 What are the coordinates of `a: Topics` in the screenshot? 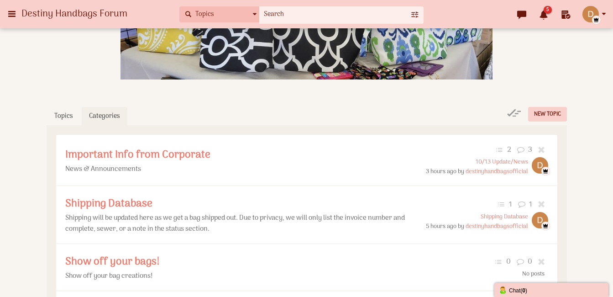 It's located at (63, 116).